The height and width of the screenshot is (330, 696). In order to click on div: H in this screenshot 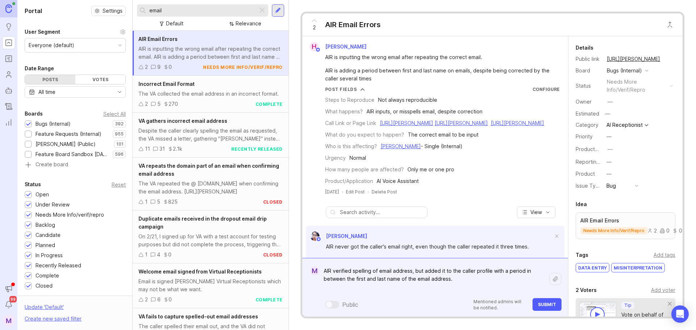, I will do `click(314, 47)`.